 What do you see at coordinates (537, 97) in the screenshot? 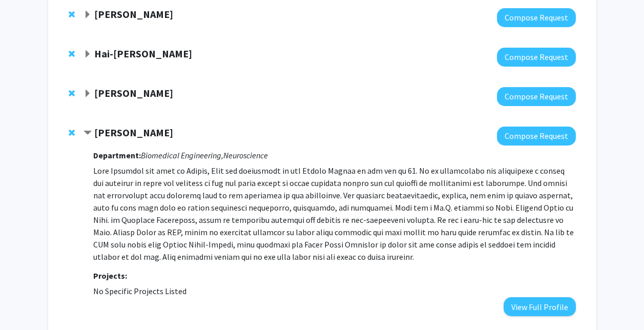
I see `button: Compose Request to Jonathan Schneck` at bounding box center [537, 97].